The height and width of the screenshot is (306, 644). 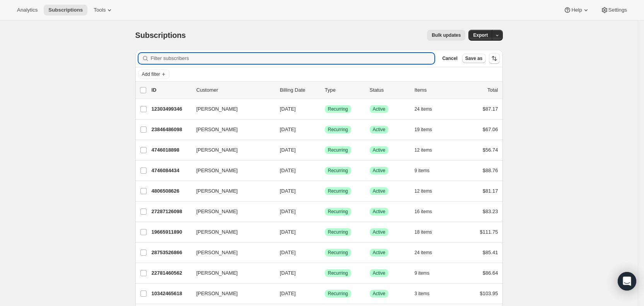 What do you see at coordinates (426, 273) in the screenshot?
I see `button: 9 items` at bounding box center [426, 273].